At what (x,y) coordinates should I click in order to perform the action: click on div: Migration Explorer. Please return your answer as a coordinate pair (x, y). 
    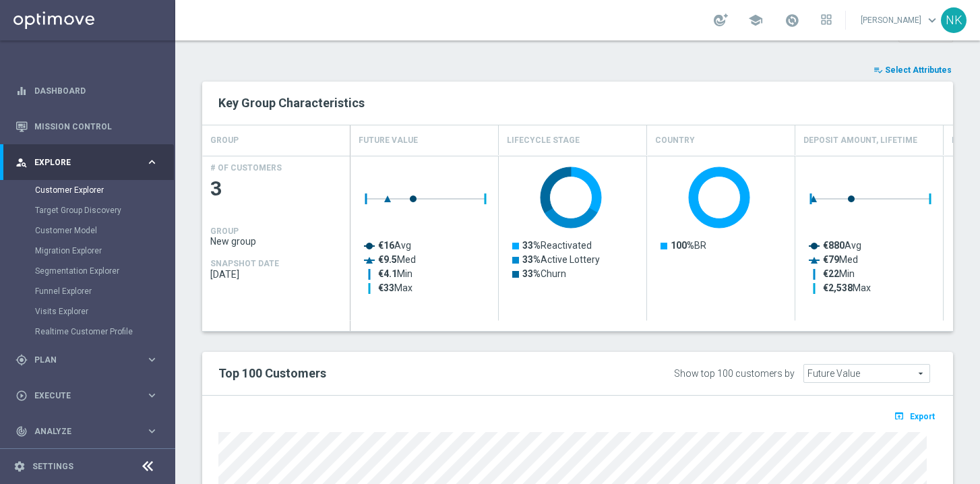
    Looking at the image, I should click on (105, 251).